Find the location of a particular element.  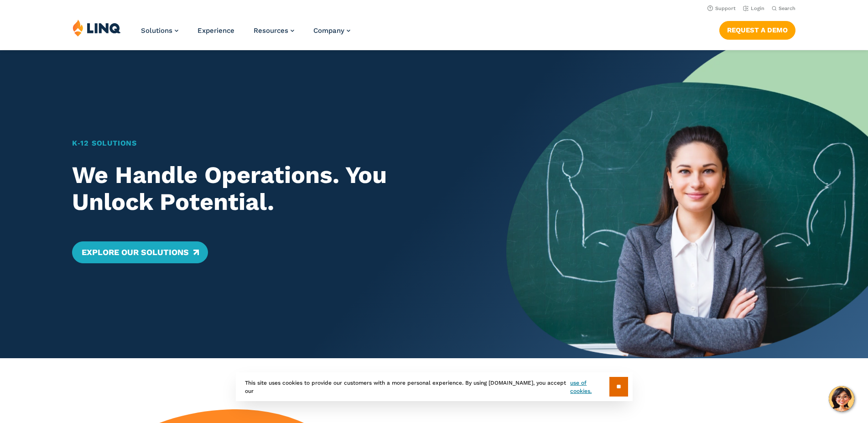

button: Hello, have a question? Let’s chat. is located at coordinates (842, 399).